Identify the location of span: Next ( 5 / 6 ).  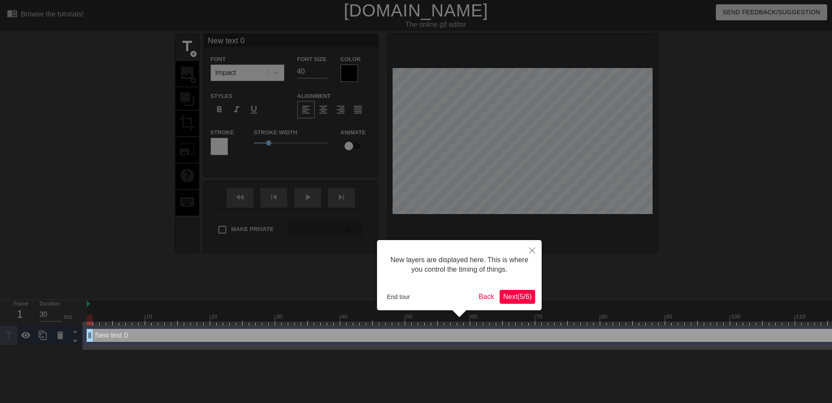
(518, 297).